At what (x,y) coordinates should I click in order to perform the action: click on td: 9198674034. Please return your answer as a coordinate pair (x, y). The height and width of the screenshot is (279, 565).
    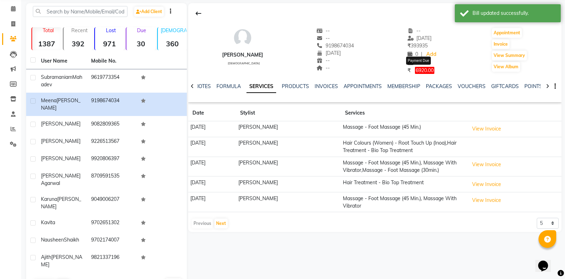
    Looking at the image, I should click on (112, 104).